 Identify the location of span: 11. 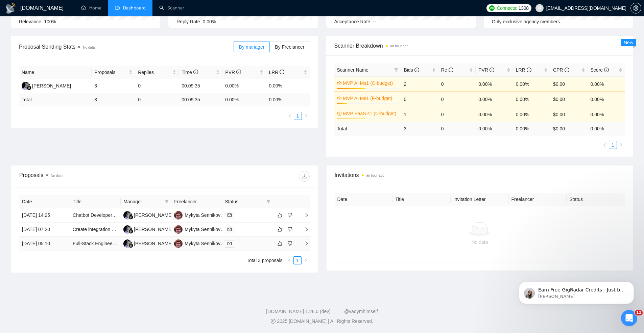
(639, 313).